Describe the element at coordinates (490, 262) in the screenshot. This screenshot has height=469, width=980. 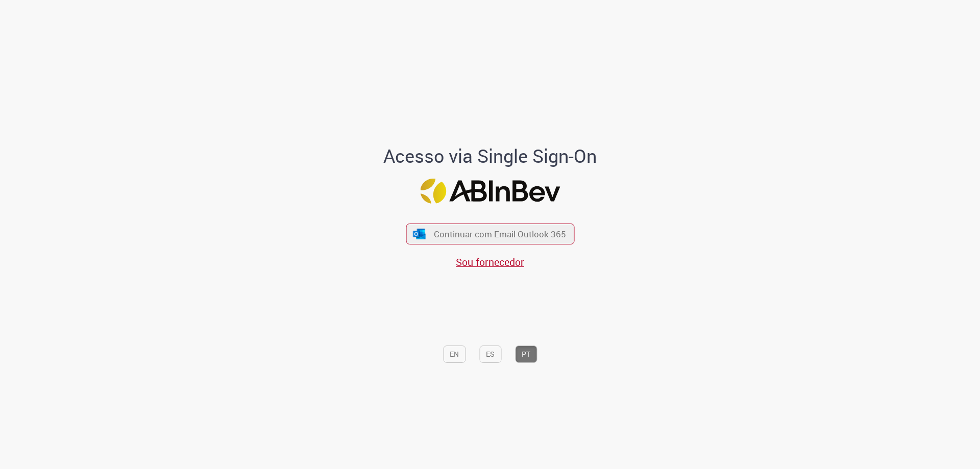
I see `span: Sou fornecedor` at that location.